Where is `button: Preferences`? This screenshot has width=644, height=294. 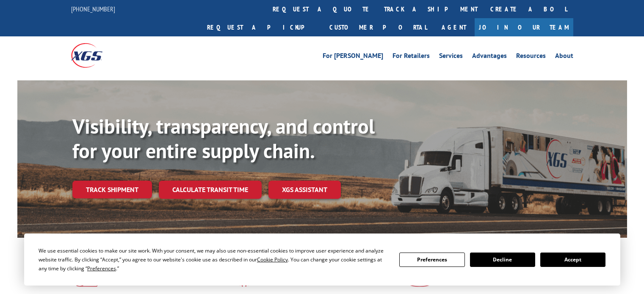 button: Preferences is located at coordinates (432, 260).